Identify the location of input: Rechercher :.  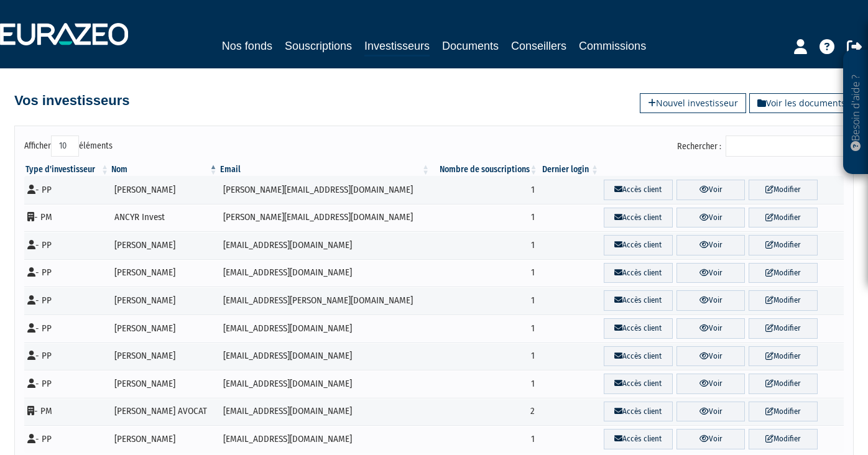
(785, 146).